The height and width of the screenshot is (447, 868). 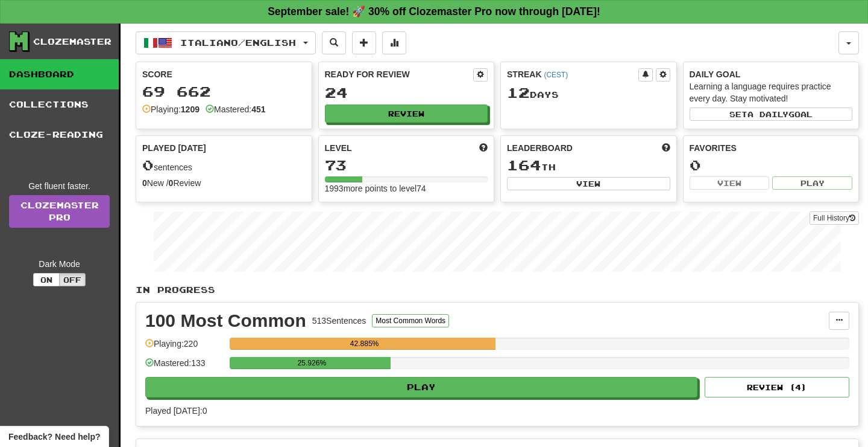 What do you see at coordinates (771, 114) in the screenshot?
I see `button: Seta dailygoal` at bounding box center [771, 114].